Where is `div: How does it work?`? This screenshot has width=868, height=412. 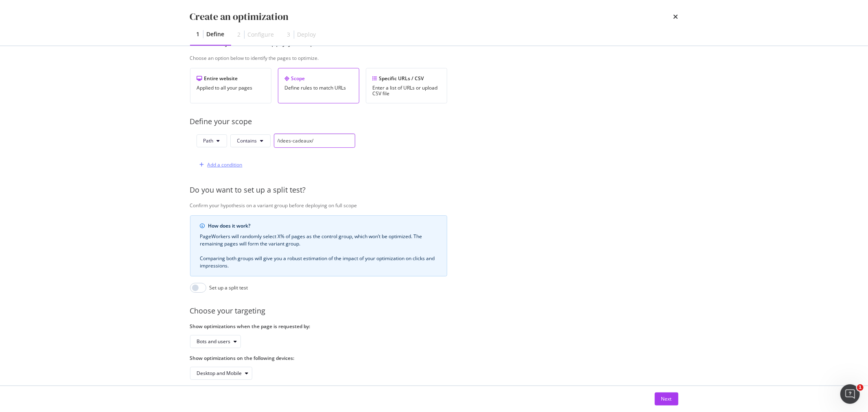 div: How does it work? is located at coordinates (322, 226).